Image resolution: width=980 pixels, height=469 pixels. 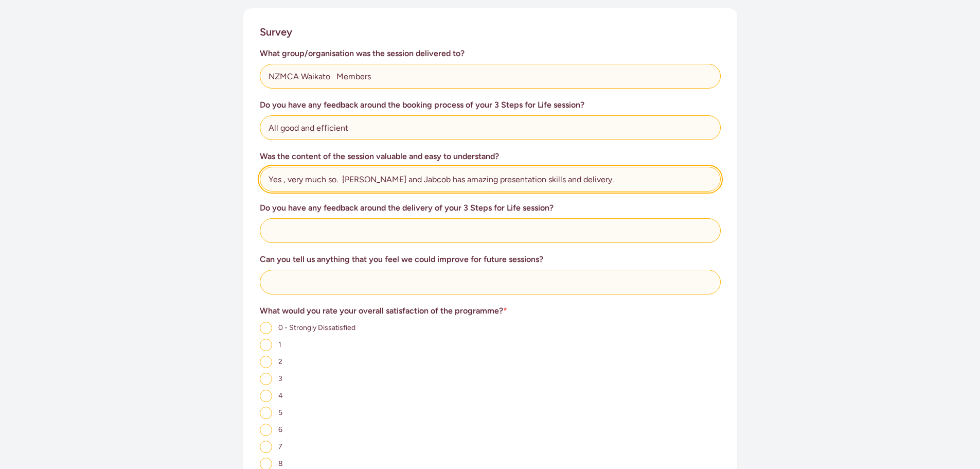 What do you see at coordinates (490, 259) in the screenshot?
I see `h3: Can you tell us anything that you feel we could improve for future sessions?` at bounding box center [490, 259].